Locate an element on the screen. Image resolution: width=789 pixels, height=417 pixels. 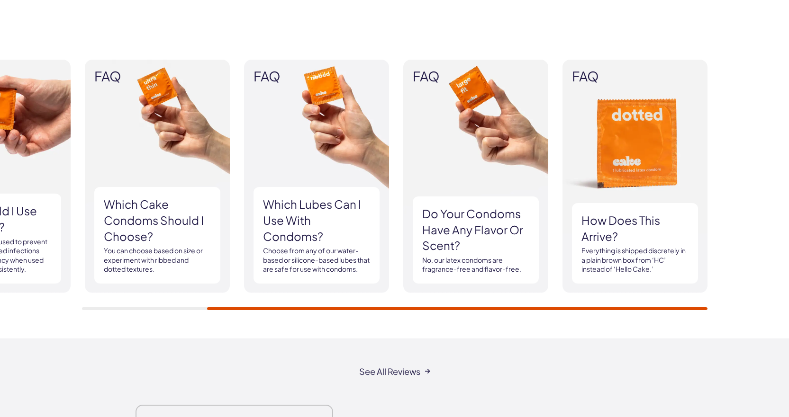
h3: Which lubes can I use with condoms? is located at coordinates (316, 220).